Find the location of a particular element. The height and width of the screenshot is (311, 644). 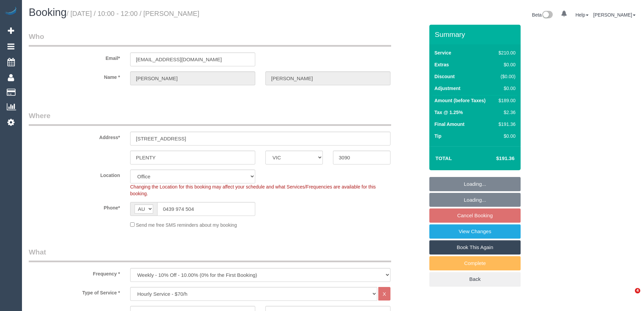

label: Discount is located at coordinates (444, 77).